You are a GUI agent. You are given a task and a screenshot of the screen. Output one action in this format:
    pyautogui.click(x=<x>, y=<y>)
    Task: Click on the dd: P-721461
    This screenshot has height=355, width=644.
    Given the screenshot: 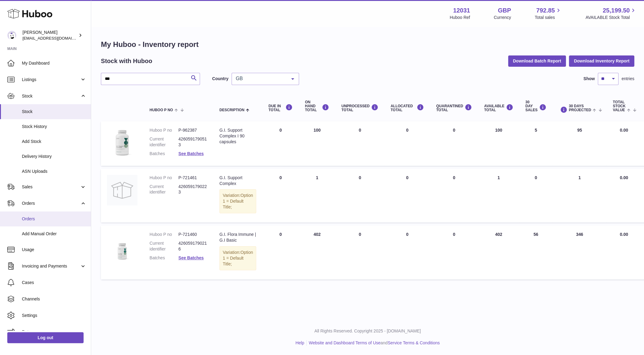 What is the action you would take?
    pyautogui.click(x=193, y=177)
    